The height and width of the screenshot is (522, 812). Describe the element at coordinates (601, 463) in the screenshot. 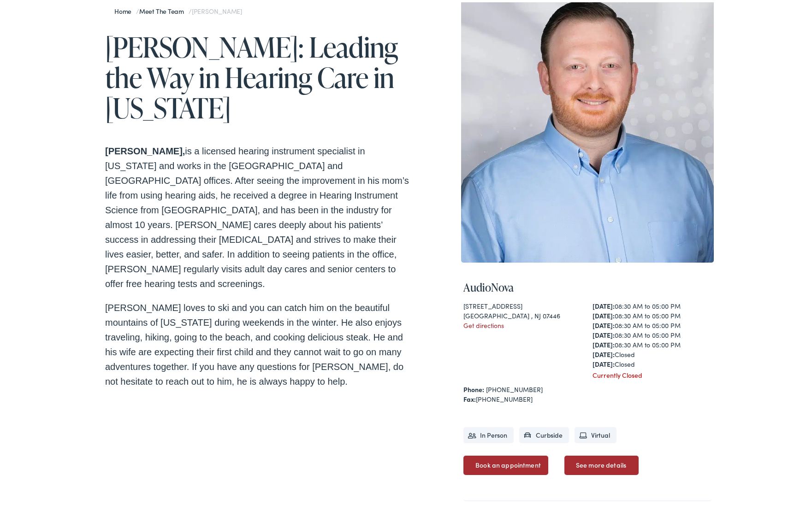

I see `a: See more details` at that location.